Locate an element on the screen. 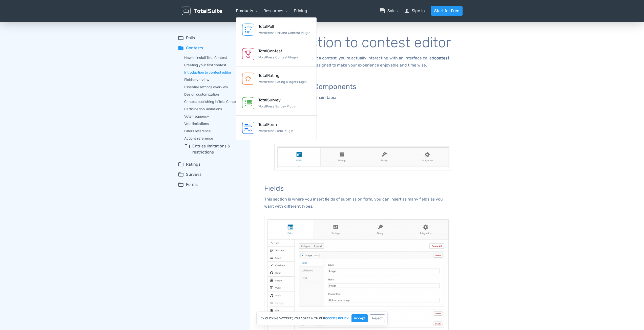 This screenshot has width=644, height=330. img: TotalContest is located at coordinates (248, 54).